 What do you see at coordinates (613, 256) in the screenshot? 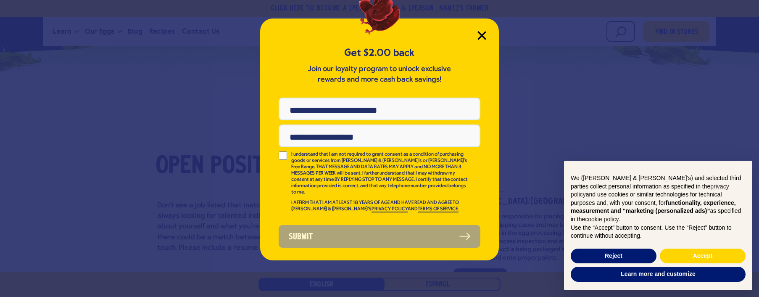
I see `button: Reject` at bounding box center [613, 256].